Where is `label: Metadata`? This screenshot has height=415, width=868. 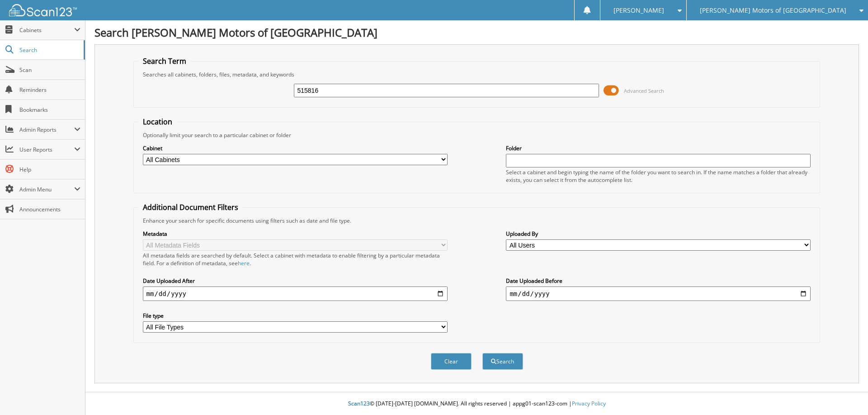
label: Metadata is located at coordinates (295, 234).